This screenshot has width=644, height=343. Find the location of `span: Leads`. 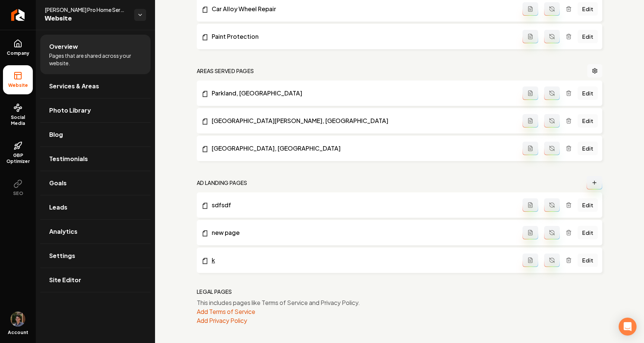

span: Leads is located at coordinates (58, 208).